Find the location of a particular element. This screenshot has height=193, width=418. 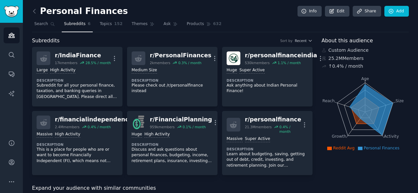

div: 959k members is located at coordinates (162, 127).